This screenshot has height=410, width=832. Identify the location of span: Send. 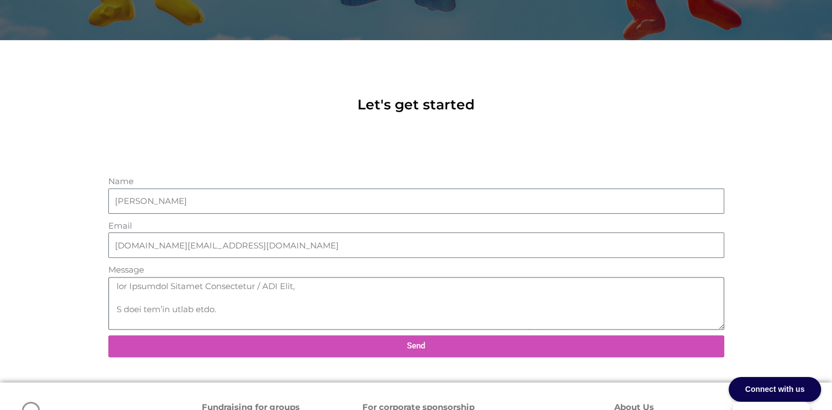
(416, 346).